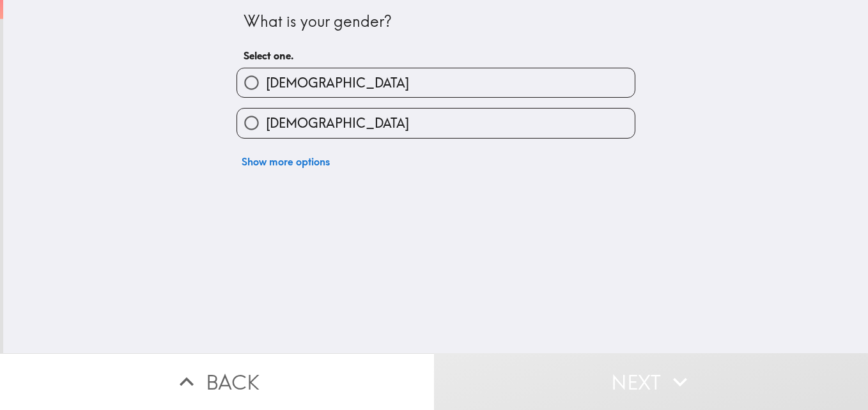  What do you see at coordinates (651, 381) in the screenshot?
I see `button: Next` at bounding box center [651, 381].